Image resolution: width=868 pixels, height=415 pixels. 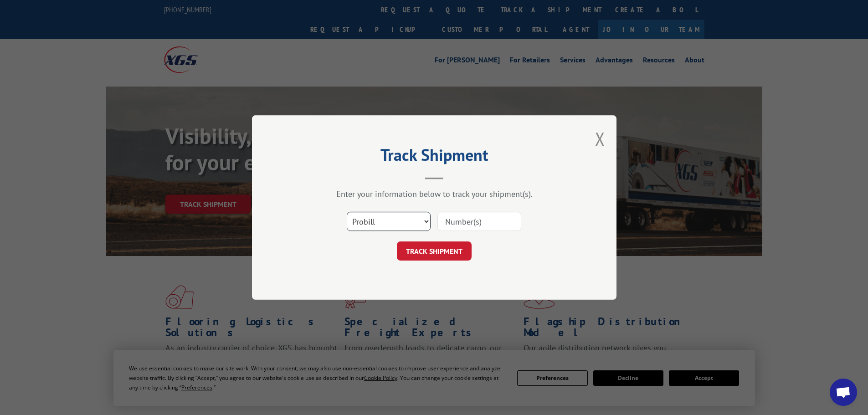 I want to click on div: Open chat, so click(x=843, y=392).